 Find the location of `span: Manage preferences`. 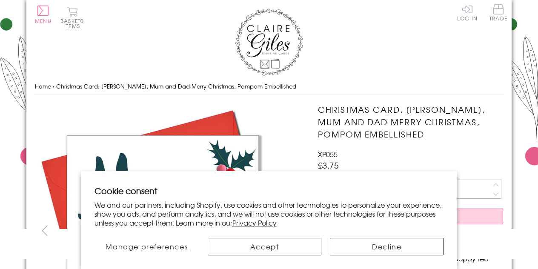

span: Manage preferences is located at coordinates (146, 246).